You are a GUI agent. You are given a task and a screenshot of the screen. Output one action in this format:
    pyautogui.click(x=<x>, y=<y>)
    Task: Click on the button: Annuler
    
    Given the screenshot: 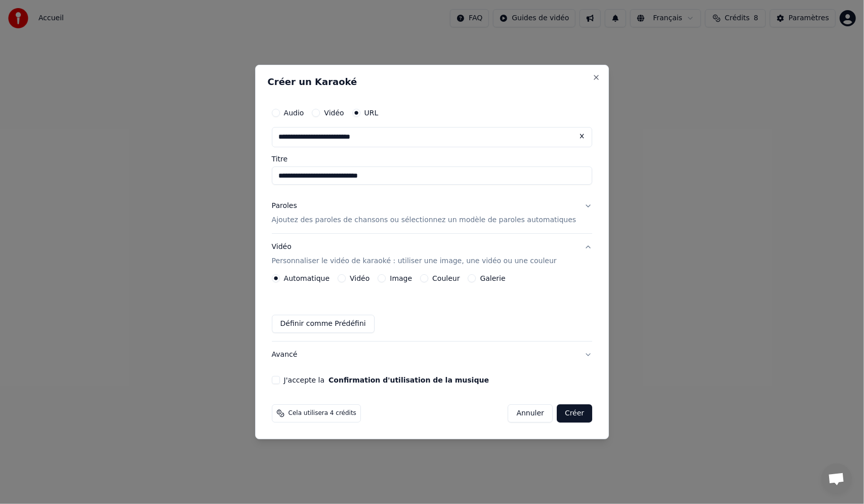 What is the action you would take?
    pyautogui.click(x=530, y=413)
    